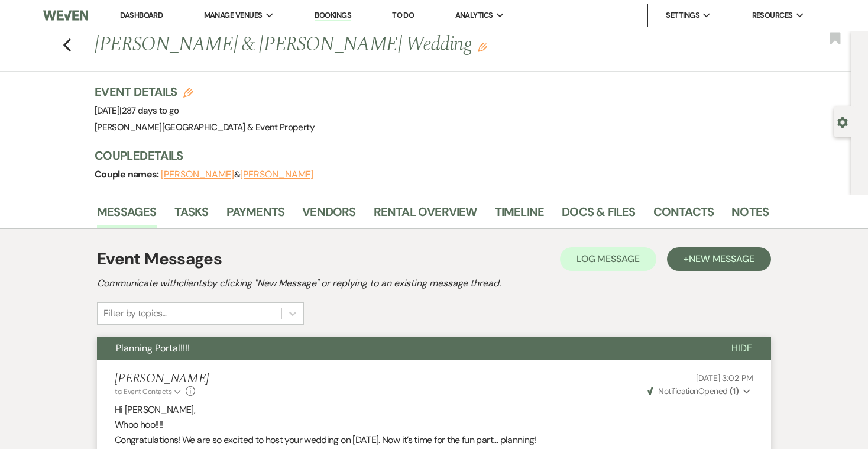  Describe the element at coordinates (843, 121) in the screenshot. I see `button: Open lead details` at that location.